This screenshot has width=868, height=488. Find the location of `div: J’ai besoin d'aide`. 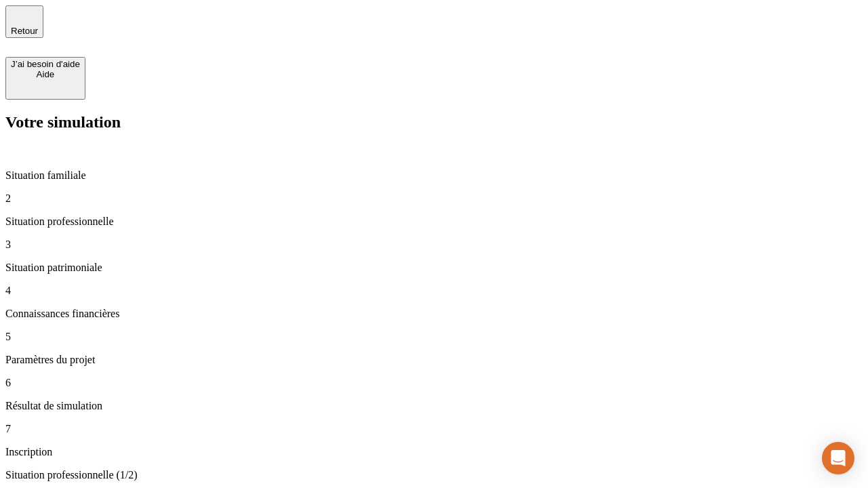

div: J’ai besoin d'aide is located at coordinates (46, 64).